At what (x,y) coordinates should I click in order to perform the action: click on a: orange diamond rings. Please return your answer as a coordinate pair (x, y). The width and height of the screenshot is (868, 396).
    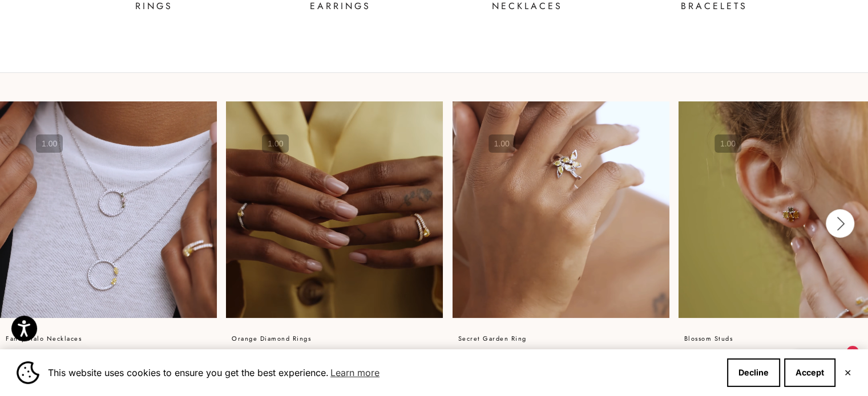
    Looking at the image, I should click on (334, 223).